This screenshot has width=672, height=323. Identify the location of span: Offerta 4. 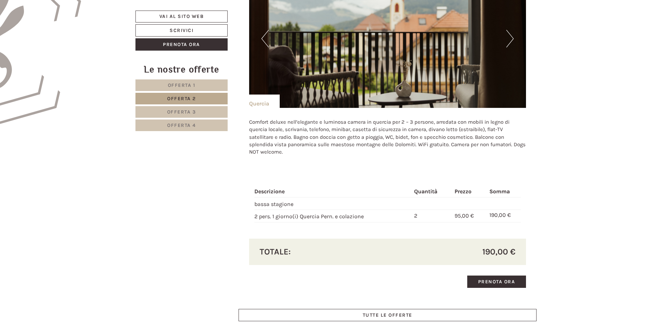
(181, 125).